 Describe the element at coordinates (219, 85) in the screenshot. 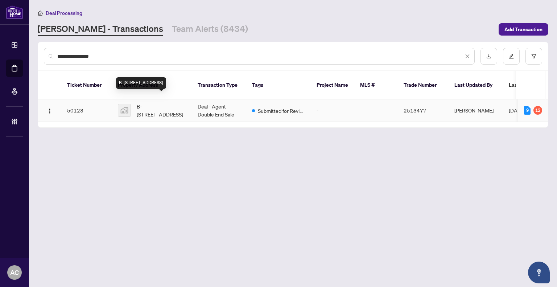

I see `th: Transaction Type` at that location.